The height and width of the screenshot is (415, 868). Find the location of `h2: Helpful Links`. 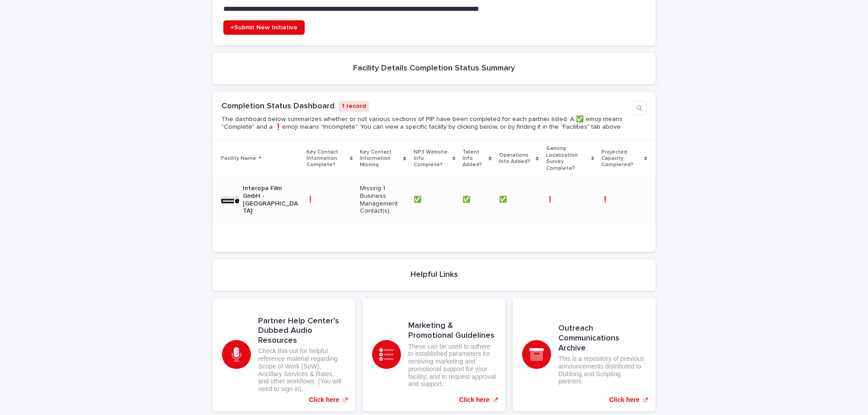

h2: Helpful Links is located at coordinates (434, 275).